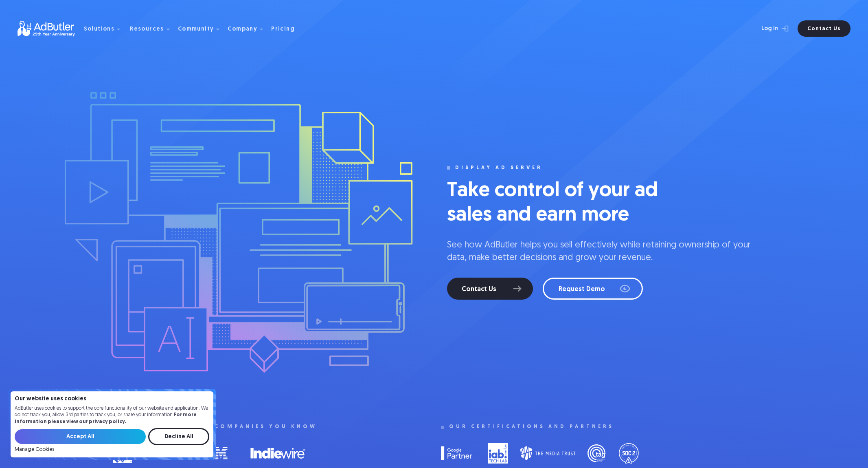  Describe the element at coordinates (283, 29) in the screenshot. I see `div: Pricing` at that location.